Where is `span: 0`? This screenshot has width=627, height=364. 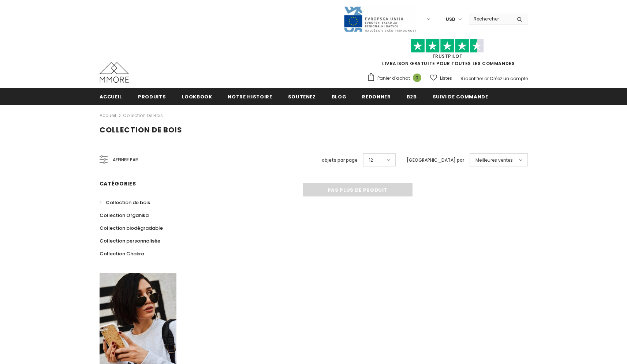
span: 0 is located at coordinates (417, 78).